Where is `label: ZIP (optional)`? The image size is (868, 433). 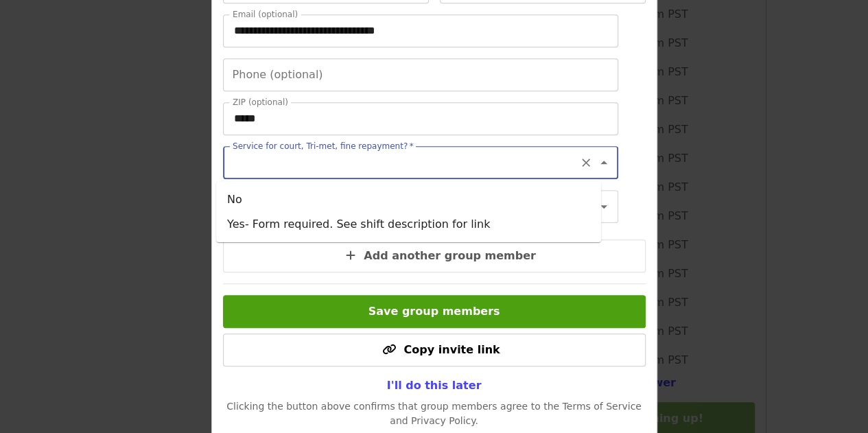 label: ZIP (optional) is located at coordinates (260, 102).